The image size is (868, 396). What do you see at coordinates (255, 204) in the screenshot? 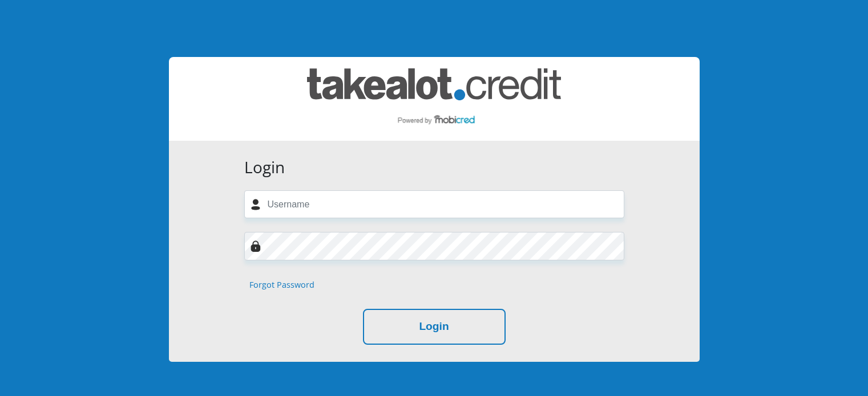
I see `img: user-icon image` at bounding box center [255, 204].